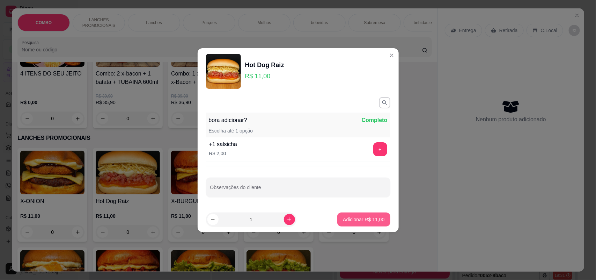 The image size is (596, 280). What do you see at coordinates (298, 190) in the screenshot?
I see `input: Observações do cliente` at bounding box center [298, 190].